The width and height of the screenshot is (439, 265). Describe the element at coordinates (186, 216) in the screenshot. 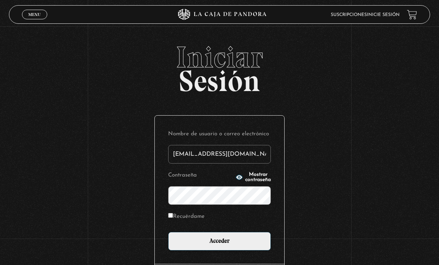

I see `label: Recuérdame` at that location.